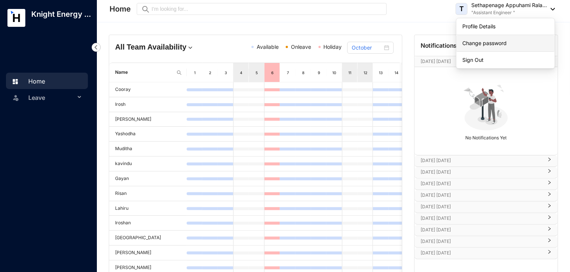 The width and height of the screenshot is (570, 272). Describe the element at coordinates (61, 14) in the screenshot. I see `p: Knight Energy ...` at that location.